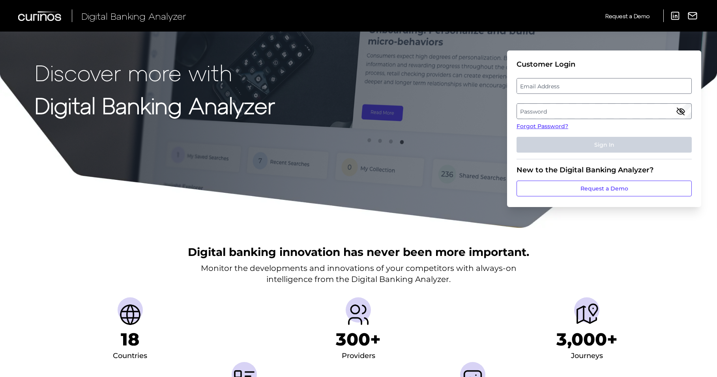  I want to click on img: Providers, so click(358, 315).